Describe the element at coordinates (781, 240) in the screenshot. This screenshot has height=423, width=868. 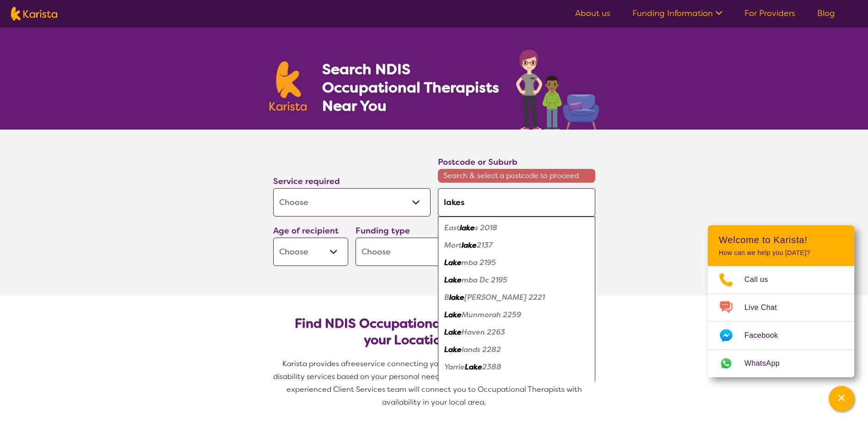
I see `h2: Welcome to Karista!` at that location.